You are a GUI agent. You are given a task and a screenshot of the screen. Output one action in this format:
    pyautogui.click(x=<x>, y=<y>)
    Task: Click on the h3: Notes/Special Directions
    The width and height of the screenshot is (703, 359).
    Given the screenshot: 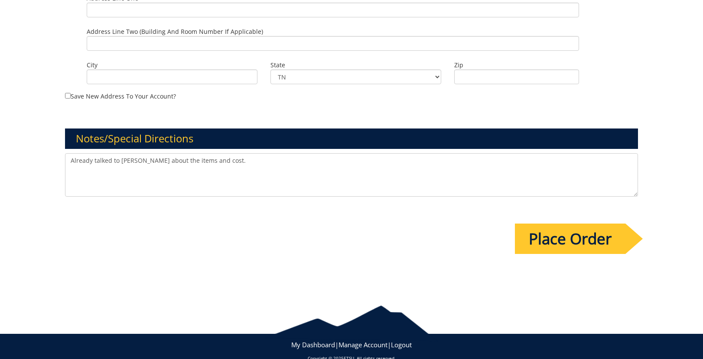 What is the action you would take?
    pyautogui.click(x=352, y=138)
    